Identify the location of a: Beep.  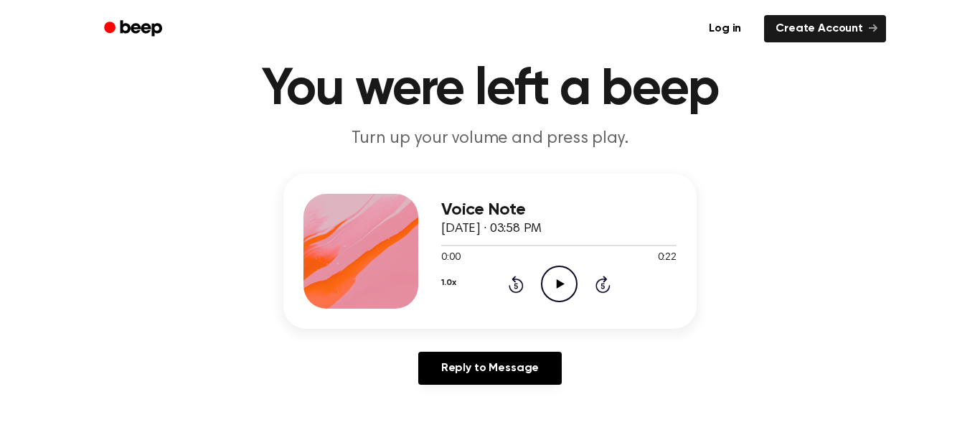
(134, 29).